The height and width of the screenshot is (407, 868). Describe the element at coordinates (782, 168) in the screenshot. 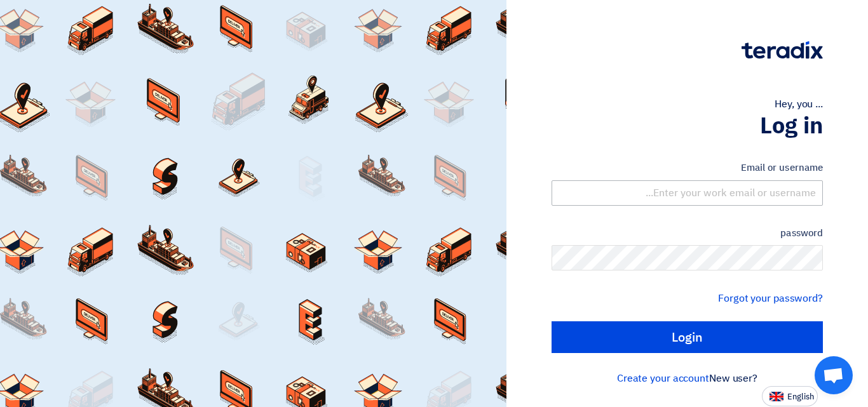

I see `font: Email or username` at that location.